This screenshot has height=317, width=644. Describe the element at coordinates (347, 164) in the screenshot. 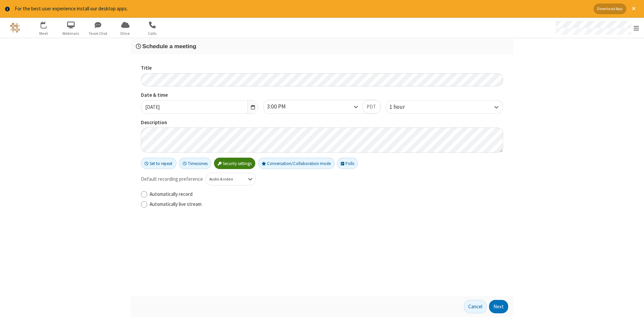

I see `button: Polls` at that location.